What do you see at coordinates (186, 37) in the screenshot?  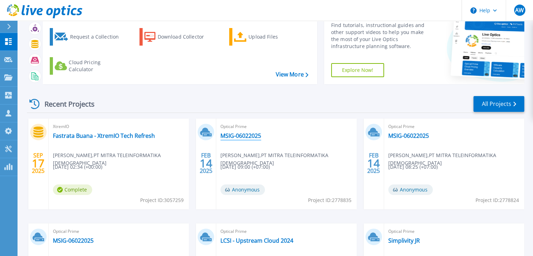 I see `div: Download Collector` at bounding box center [186, 37].